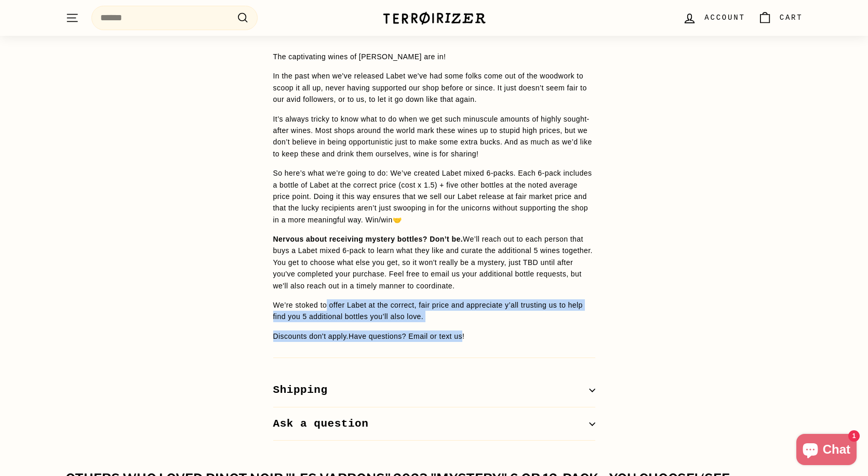  Describe the element at coordinates (434, 424) in the screenshot. I see `button: Ask a question` at that location.